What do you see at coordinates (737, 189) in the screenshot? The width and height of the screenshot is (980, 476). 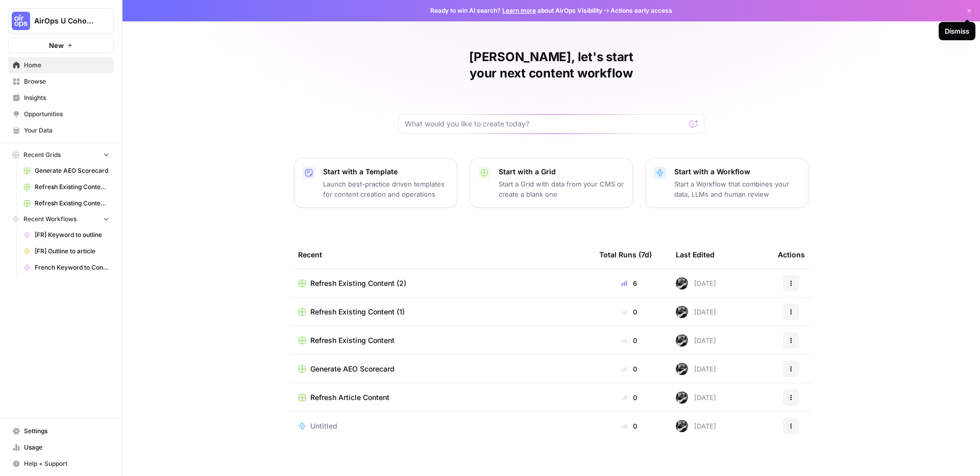 I see `p: Start a Workflow that combines your data, LLMs and human review` at bounding box center [737, 189].